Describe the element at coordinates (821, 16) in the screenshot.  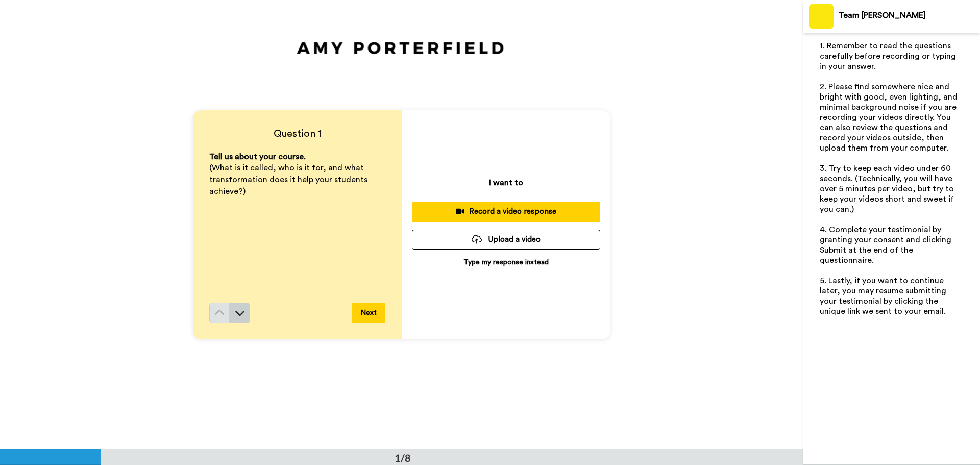
I see `img: Profile Image` at that location.